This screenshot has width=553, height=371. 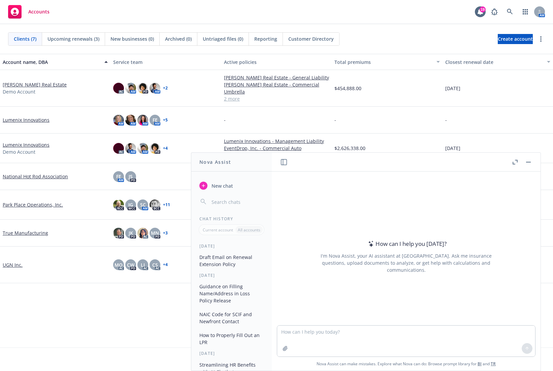 What do you see at coordinates (231, 186) in the screenshot?
I see `button: New chat` at bounding box center [231, 186].